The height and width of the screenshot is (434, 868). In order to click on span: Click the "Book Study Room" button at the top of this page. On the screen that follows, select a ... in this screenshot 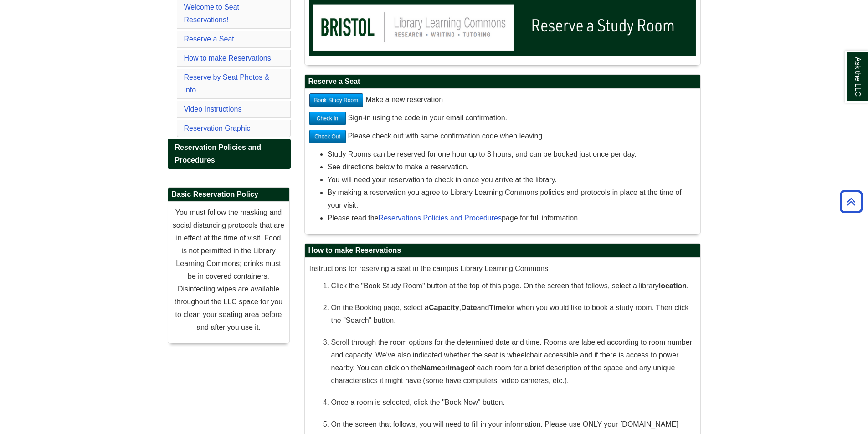, I will do `click(495, 286)`.